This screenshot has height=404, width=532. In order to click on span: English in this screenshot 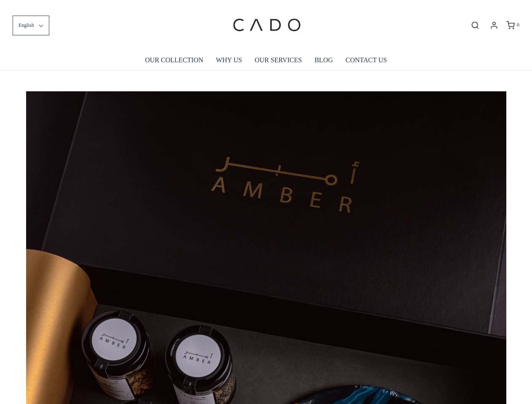, I will do `click(26, 25)`.